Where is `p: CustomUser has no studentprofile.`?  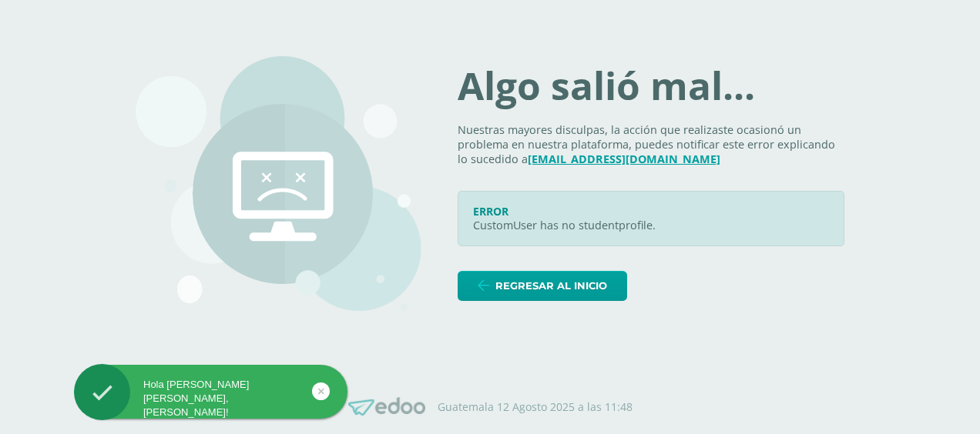 p: CustomUser has no studentprofile. is located at coordinates (651, 225).